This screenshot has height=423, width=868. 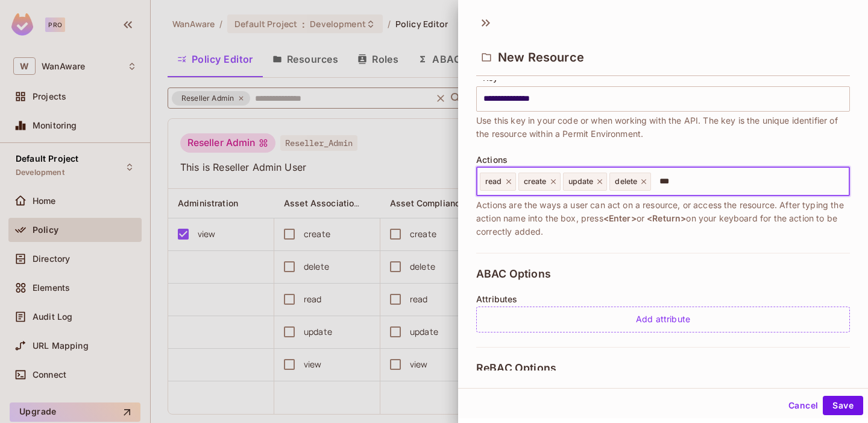 What do you see at coordinates (843, 406) in the screenshot?
I see `button: Save` at bounding box center [843, 406].